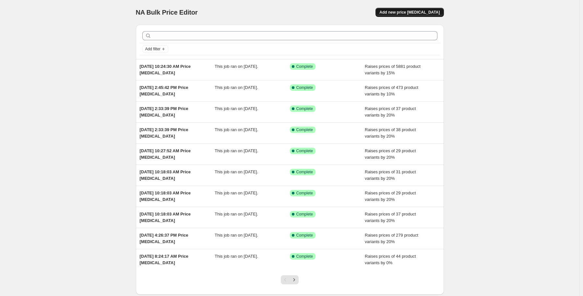  What do you see at coordinates (391, 259) in the screenshot?
I see `span: Raises prices of 44 product variants by 0%` at bounding box center [391, 259].